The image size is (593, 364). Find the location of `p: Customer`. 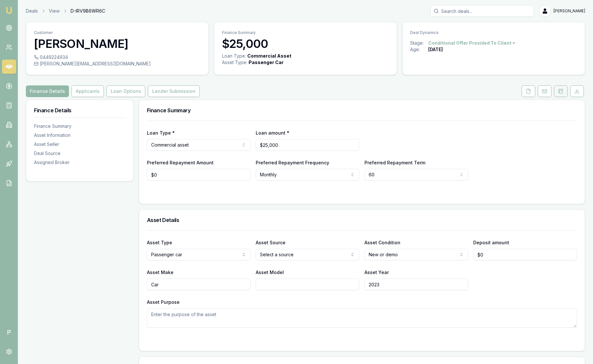

p: Customer is located at coordinates (117, 33).